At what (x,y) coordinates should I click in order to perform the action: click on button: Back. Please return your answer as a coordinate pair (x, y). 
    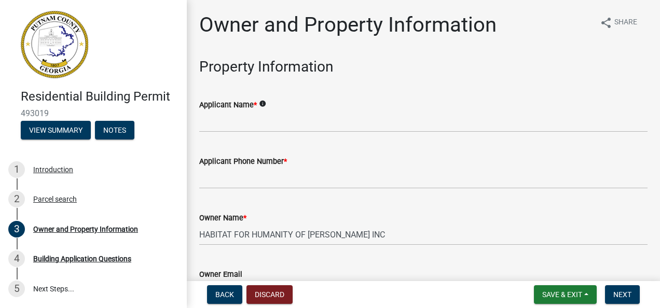
    Looking at the image, I should click on (225, 295).